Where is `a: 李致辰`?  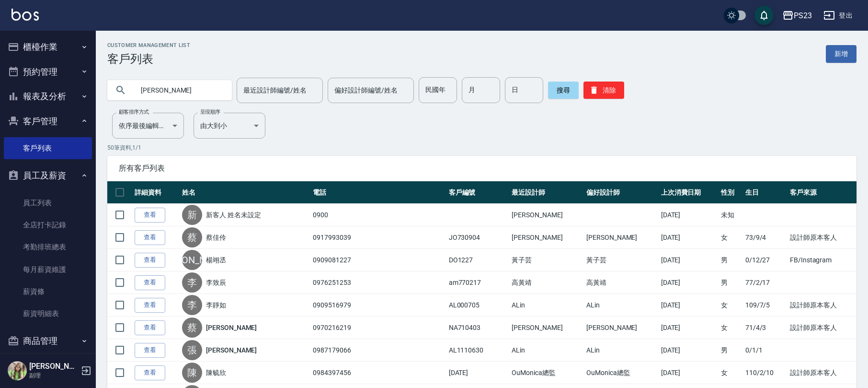
a: 李致辰 is located at coordinates (216, 283).